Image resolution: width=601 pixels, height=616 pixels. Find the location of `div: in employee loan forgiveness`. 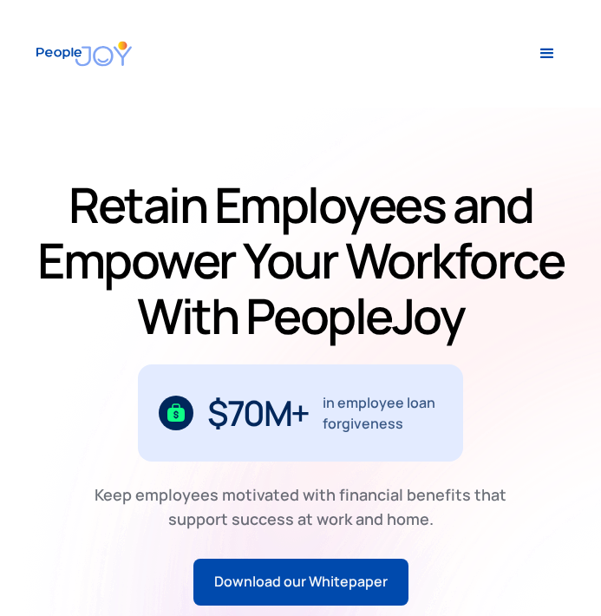

div: in employee loan forgiveness is located at coordinates (383, 413).